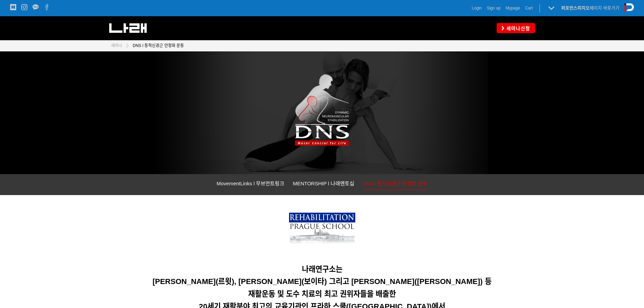 The height and width of the screenshot is (308, 644). What do you see at coordinates (322, 230) in the screenshot?
I see `img: 7bd3899b73cc6.png` at bounding box center [322, 230].